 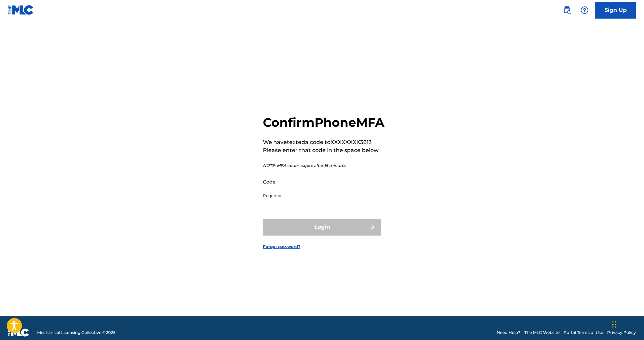 What do you see at coordinates (324, 122) in the screenshot?
I see `h2: Confirm Phone MFA` at bounding box center [324, 122].